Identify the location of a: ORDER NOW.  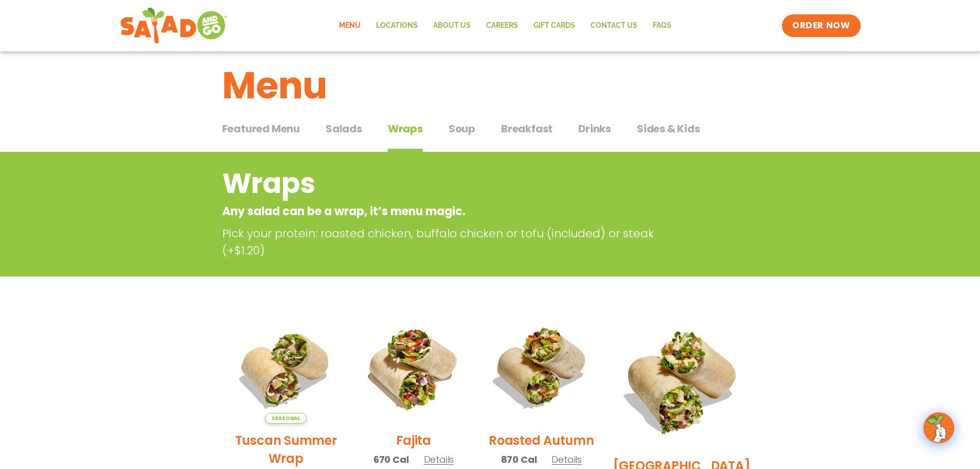
(821, 26).